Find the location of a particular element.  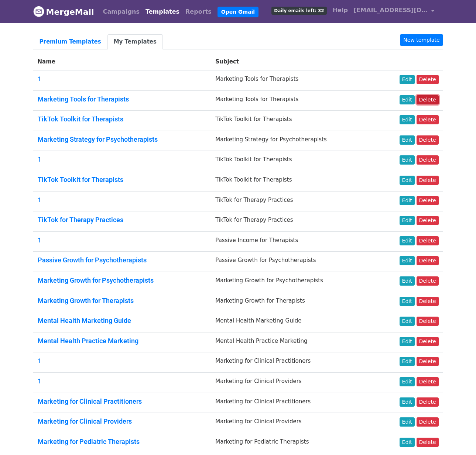

td: Mental Health Practice Marketing is located at coordinates (294, 342).